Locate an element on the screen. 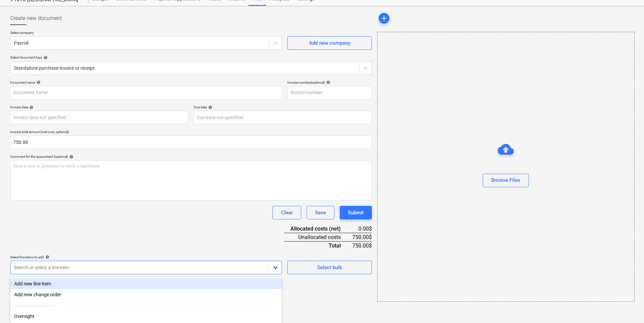 This screenshot has width=644, height=323. div: Clear is located at coordinates (286, 212).